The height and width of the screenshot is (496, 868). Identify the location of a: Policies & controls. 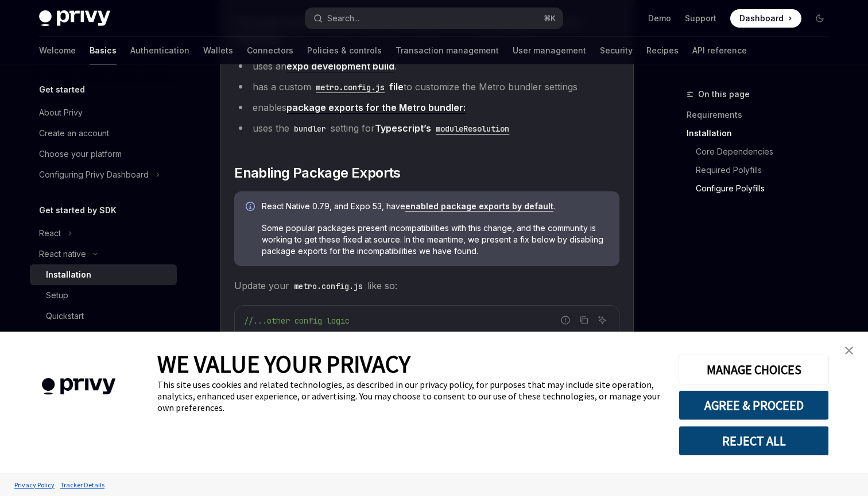
(344, 51).